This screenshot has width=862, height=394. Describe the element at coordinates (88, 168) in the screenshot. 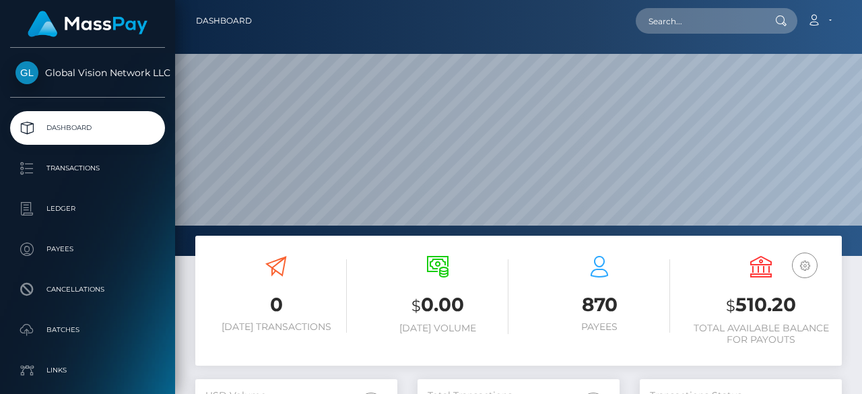

I see `p: Transactions` at that location.